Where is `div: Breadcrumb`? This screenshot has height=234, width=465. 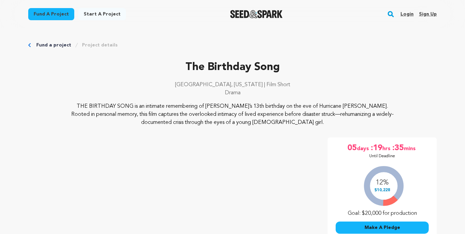 div: Breadcrumb is located at coordinates (233, 45).